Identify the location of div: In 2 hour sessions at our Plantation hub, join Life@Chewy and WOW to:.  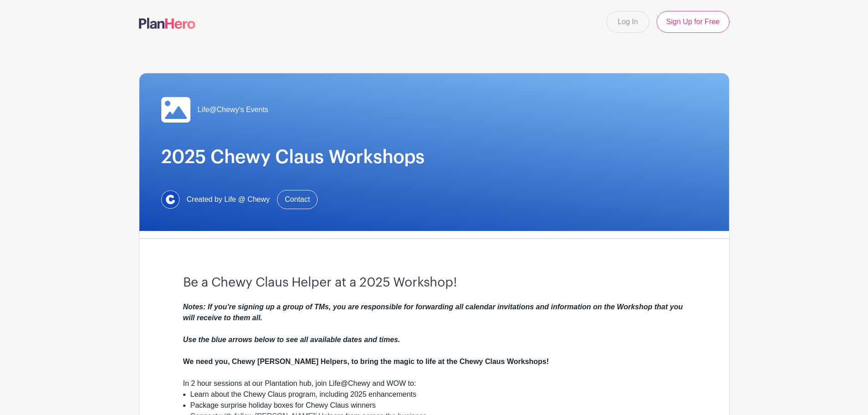
(434, 383).